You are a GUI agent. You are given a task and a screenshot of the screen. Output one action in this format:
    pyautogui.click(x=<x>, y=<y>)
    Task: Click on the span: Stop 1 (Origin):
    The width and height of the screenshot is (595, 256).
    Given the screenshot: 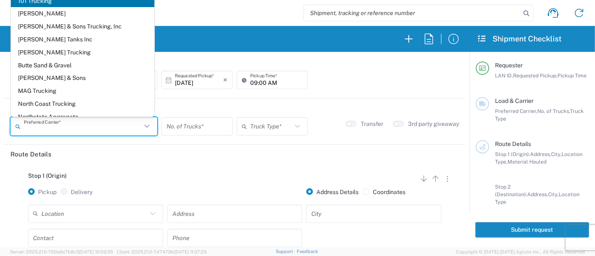 What is the action you would take?
    pyautogui.click(x=513, y=154)
    